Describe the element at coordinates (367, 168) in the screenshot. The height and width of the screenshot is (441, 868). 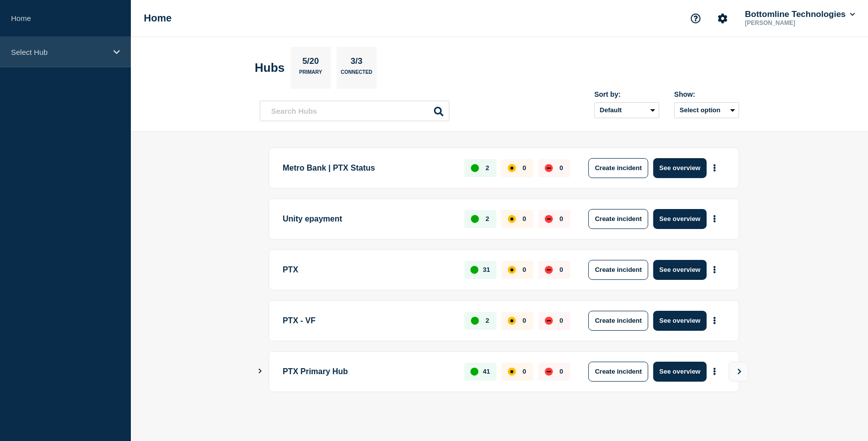
I see `p: Metro Bank | PTX Status` at that location.